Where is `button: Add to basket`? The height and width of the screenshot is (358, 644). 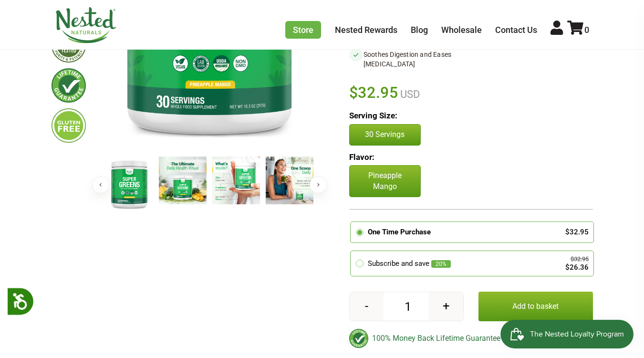
button: Add to basket is located at coordinates (536, 306).